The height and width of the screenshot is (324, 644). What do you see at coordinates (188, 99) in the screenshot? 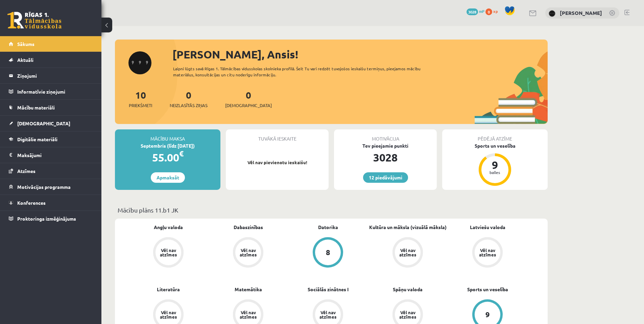
I see `a: 0Neizlasītās ziņas` at bounding box center [188, 99].